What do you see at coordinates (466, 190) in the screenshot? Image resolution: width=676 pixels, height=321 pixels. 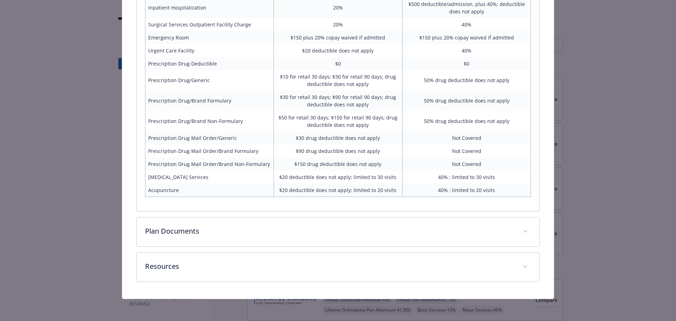 I see `td: 40% ; limited to 20 visits` at bounding box center [466, 190].